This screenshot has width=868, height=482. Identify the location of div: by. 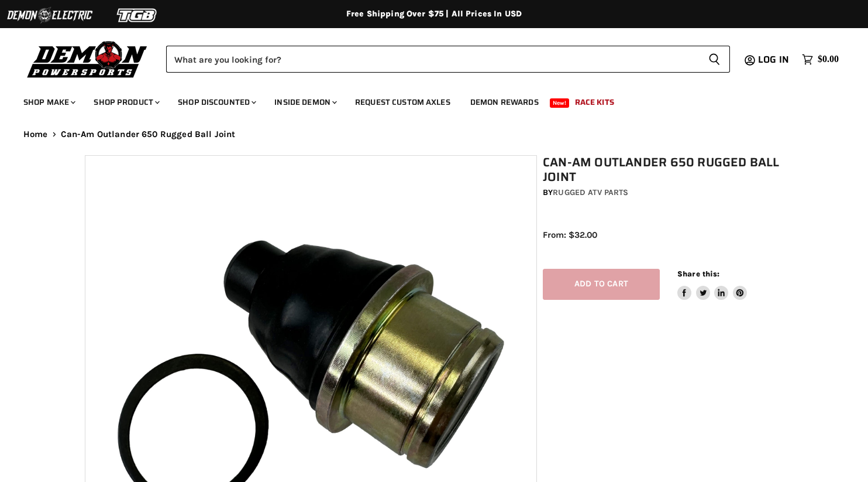
(665, 192).